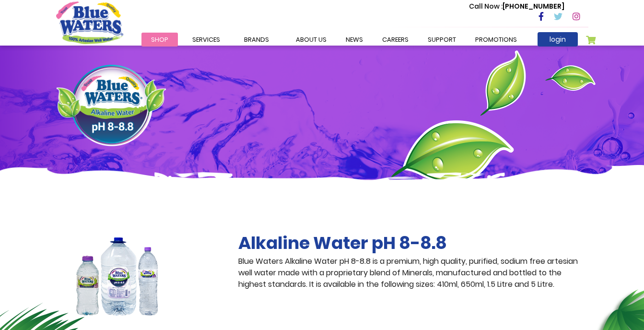  I want to click on a: store logo, so click(90, 23).